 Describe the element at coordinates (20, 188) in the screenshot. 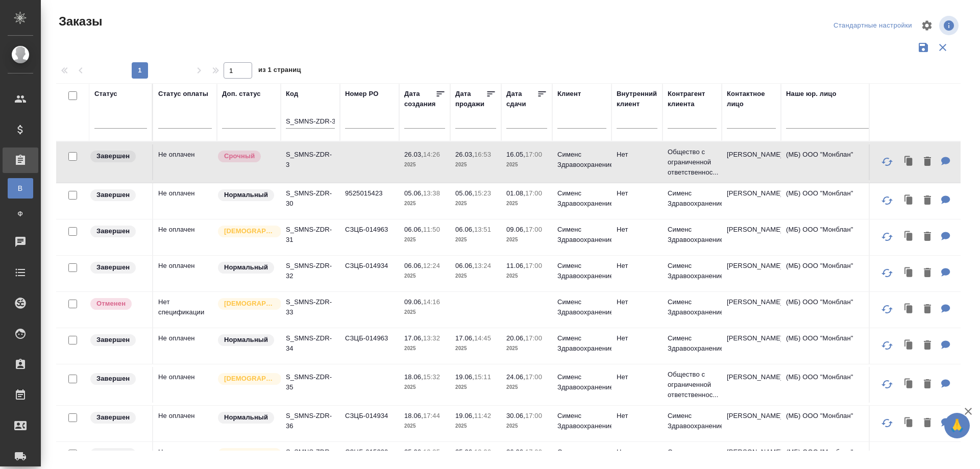

I see `span: В` at that location.